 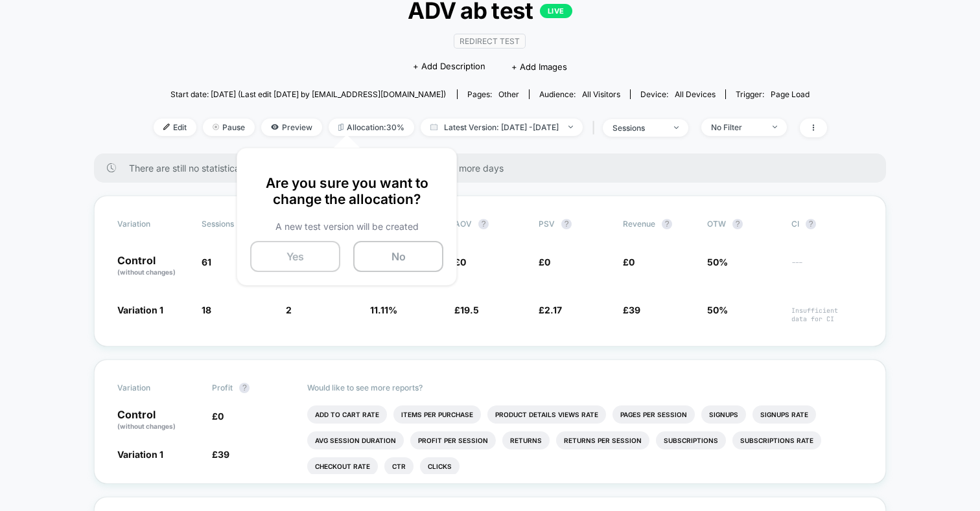 I want to click on li: Signups Rate, so click(x=785, y=415).